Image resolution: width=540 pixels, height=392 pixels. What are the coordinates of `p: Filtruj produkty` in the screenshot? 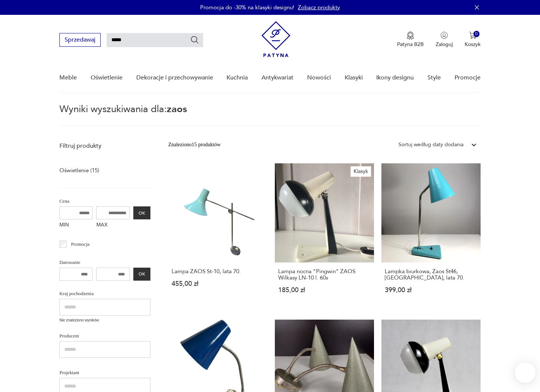 It's located at (105, 146).